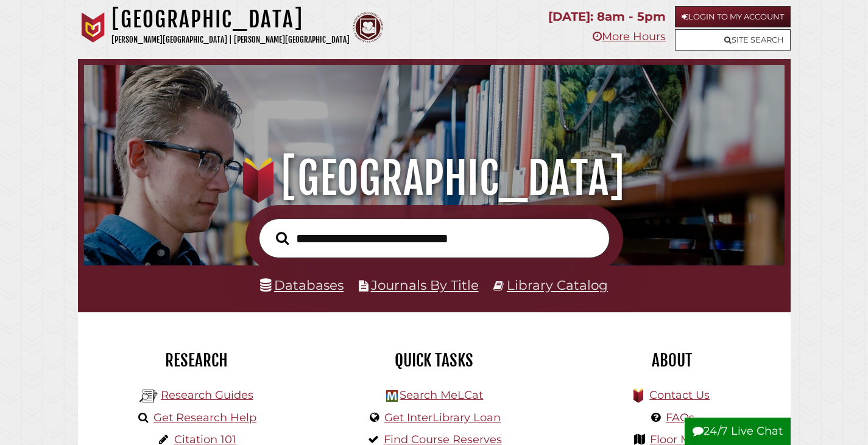  What do you see at coordinates (368, 28) in the screenshot?
I see `img: Calvin Theological Seminary` at bounding box center [368, 28].